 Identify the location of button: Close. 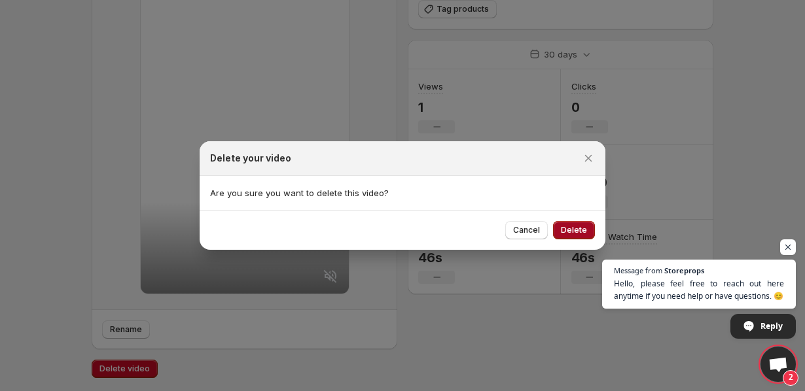
(588, 158).